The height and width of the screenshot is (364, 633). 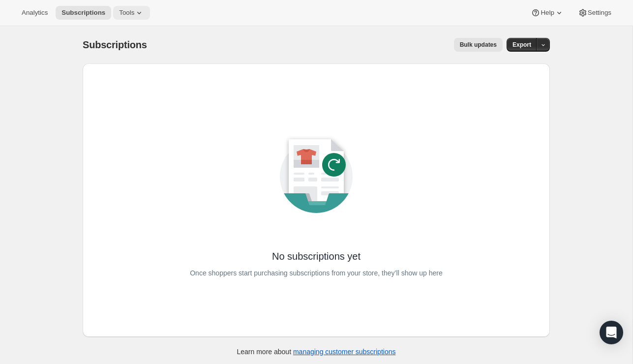 I want to click on a: managing customer subscriptions, so click(x=344, y=352).